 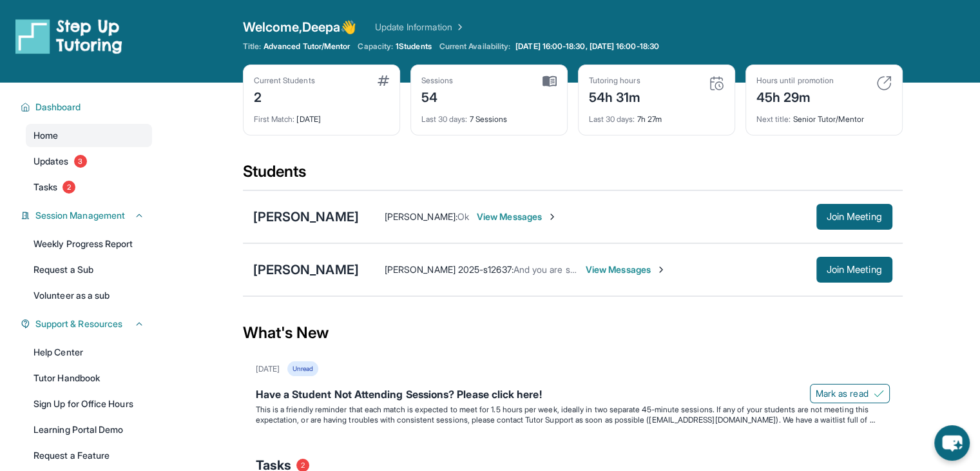 I want to click on div: 7 Sessions, so click(x=489, y=115).